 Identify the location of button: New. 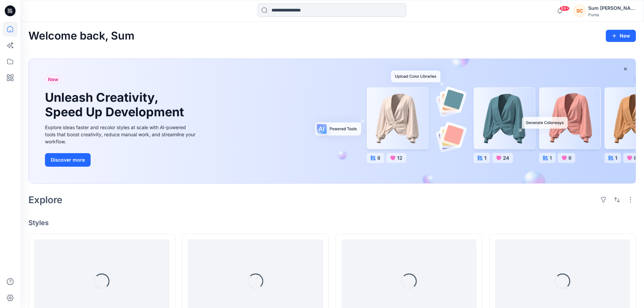
(620, 36).